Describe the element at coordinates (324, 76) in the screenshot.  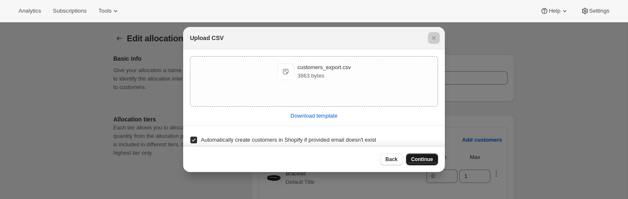
I see `p: 3863 bytes` at that location.